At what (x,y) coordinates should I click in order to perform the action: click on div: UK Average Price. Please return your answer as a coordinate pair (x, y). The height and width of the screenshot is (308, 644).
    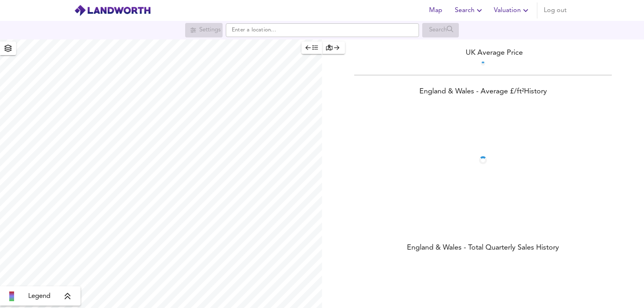
    Looking at the image, I should click on (483, 53).